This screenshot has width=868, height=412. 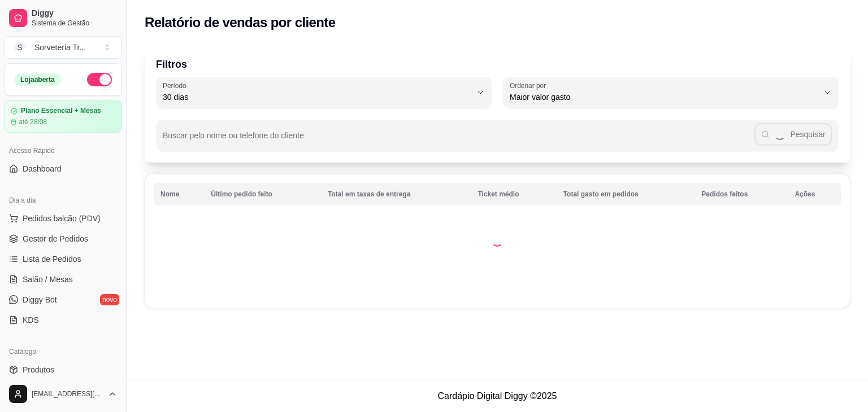 What do you see at coordinates (63, 300) in the screenshot?
I see `a: Diggy Botnovo` at bounding box center [63, 300].